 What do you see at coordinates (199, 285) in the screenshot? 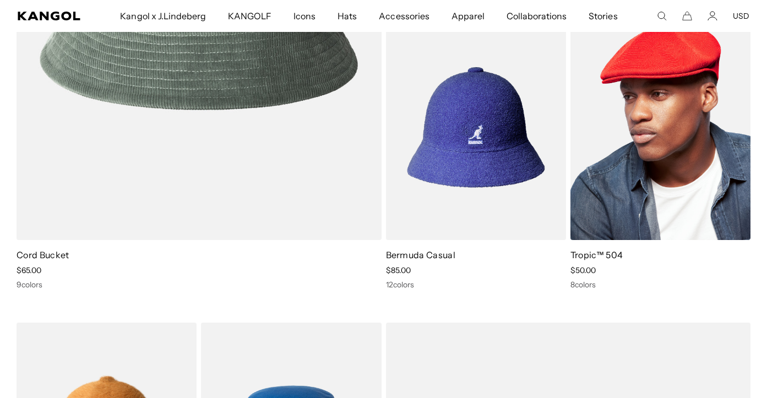
I see `div: 9 colors` at bounding box center [199, 285].